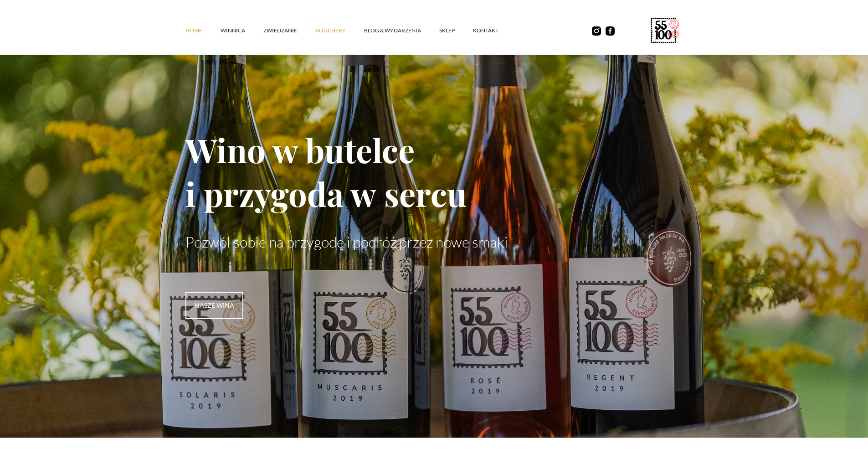 This screenshot has width=868, height=470. Describe the element at coordinates (289, 31) in the screenshot. I see `a: ZWIEDZANIE` at that location.